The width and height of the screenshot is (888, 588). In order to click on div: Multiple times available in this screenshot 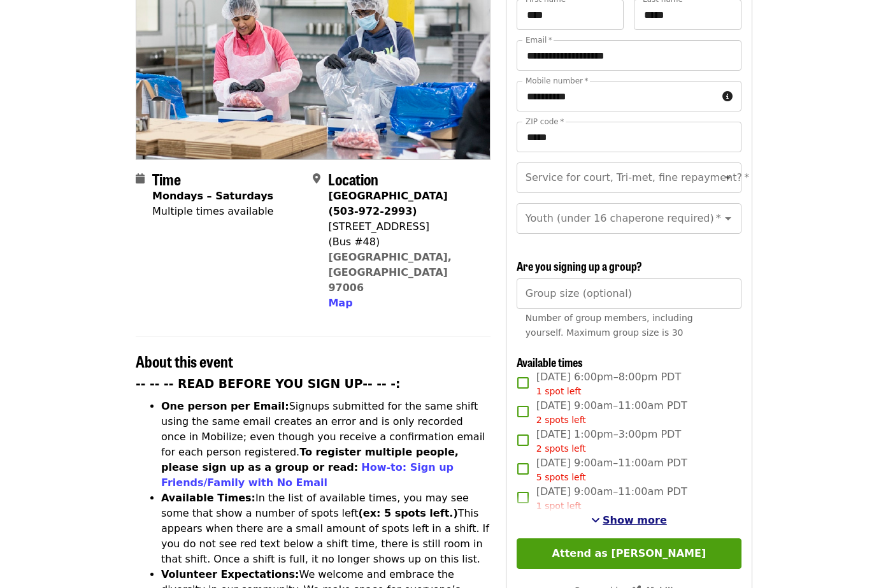, I will do `click(213, 212)`.